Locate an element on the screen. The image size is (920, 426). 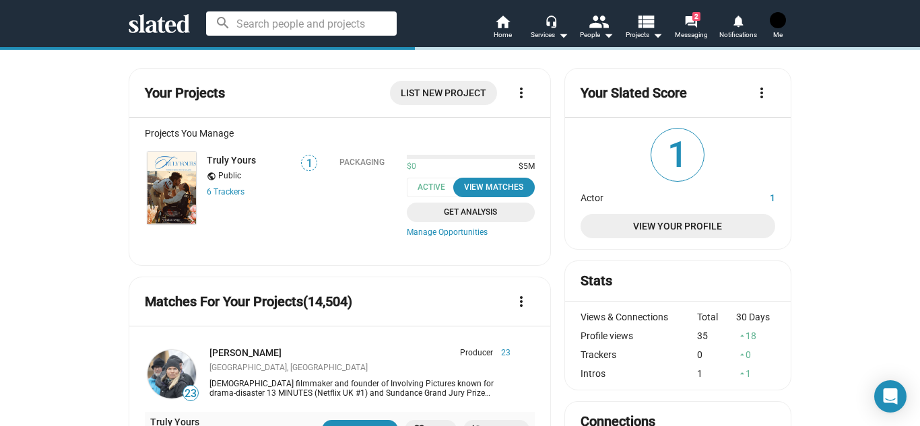
span: List New Project is located at coordinates (443, 93).